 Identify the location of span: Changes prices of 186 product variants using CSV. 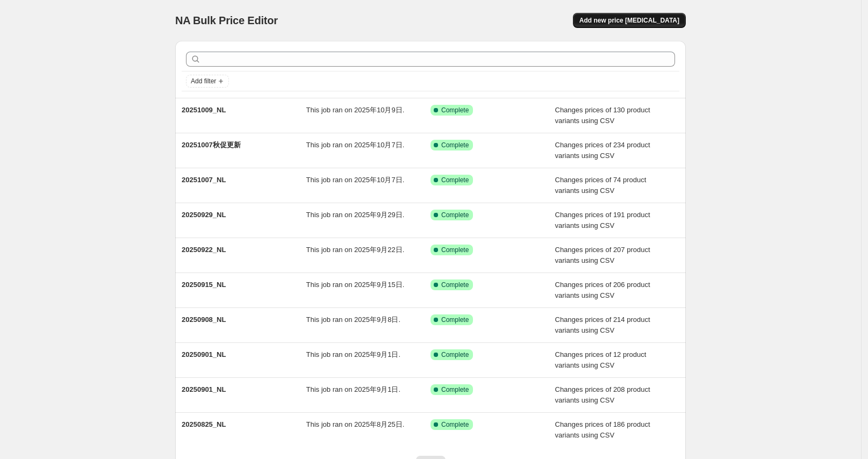
(602, 430).